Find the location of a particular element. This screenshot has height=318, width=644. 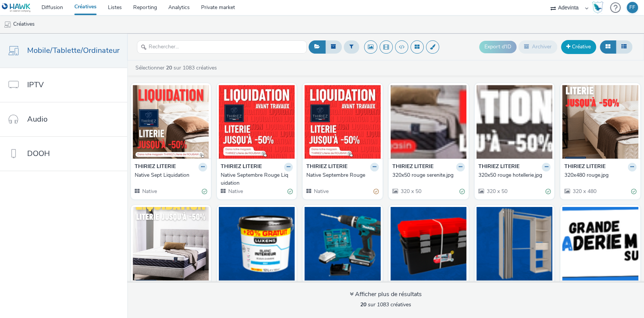

span: Mobile/Tablette/Ordinateur is located at coordinates (73, 50).